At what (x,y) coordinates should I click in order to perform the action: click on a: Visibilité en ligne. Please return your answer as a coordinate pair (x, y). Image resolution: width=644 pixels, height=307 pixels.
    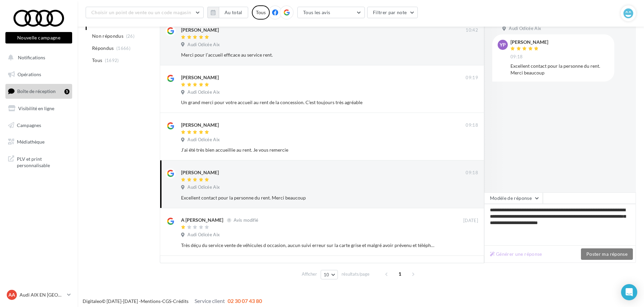
    Looking at the image, I should click on (39, 109).